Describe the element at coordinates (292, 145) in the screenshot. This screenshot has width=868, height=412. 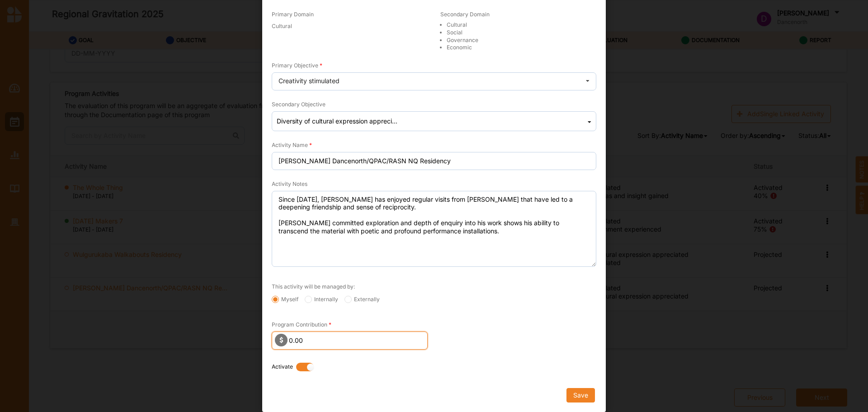
I see `label: Activity Name` at that location.